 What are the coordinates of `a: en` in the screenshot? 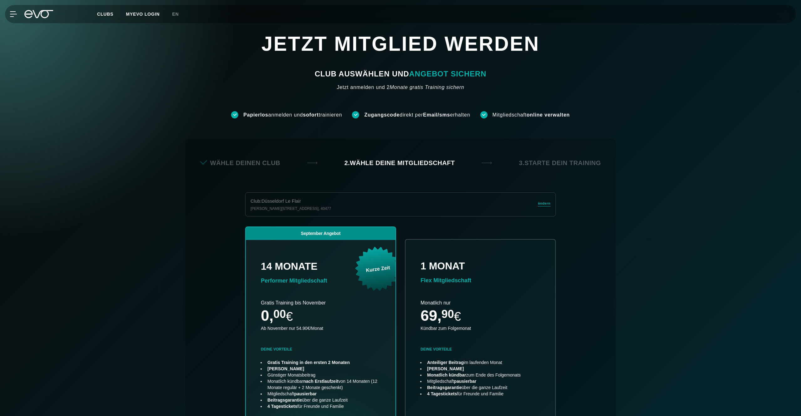 It's located at (179, 14).